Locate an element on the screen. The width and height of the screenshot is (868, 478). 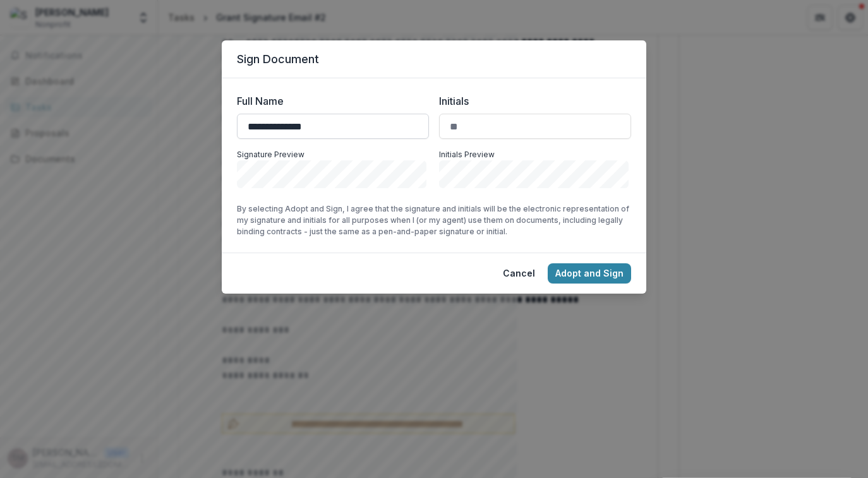
label: Full Name is located at coordinates (329, 101).